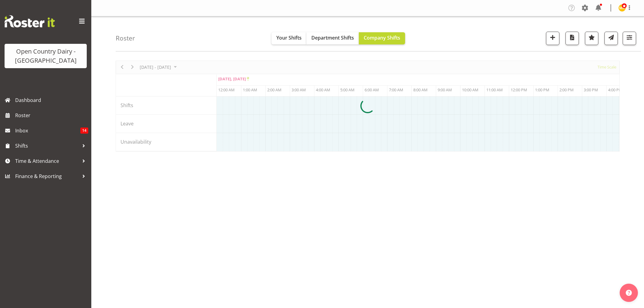  I want to click on img: help-xxl-2.png, so click(629, 293).